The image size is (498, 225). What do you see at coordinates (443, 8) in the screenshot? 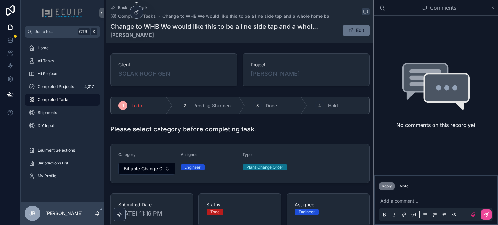
I see `span: Comments` at bounding box center [443, 8].